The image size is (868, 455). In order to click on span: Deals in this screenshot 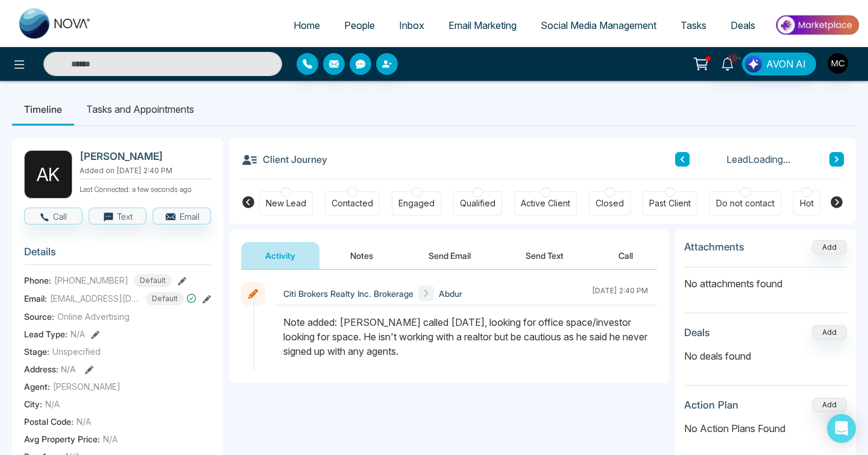, I will do `click(742, 26)`.